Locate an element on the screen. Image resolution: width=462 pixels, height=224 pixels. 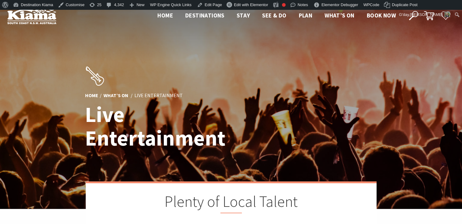
span: Stay is located at coordinates (244, 15).